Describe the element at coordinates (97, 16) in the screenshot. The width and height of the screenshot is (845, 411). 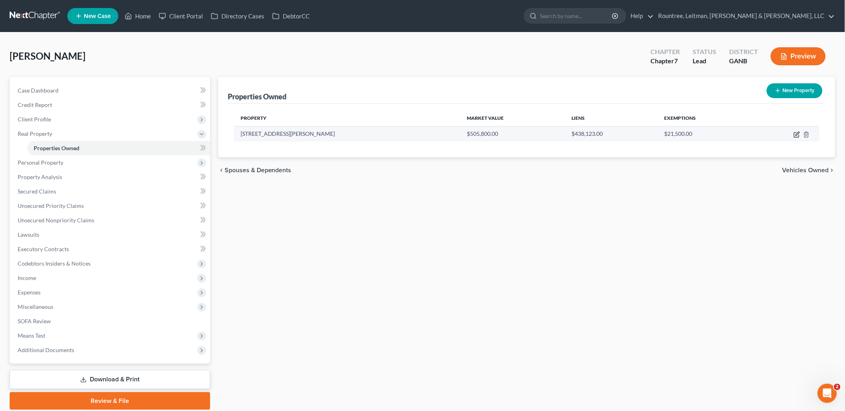
I see `span: New Case` at that location.